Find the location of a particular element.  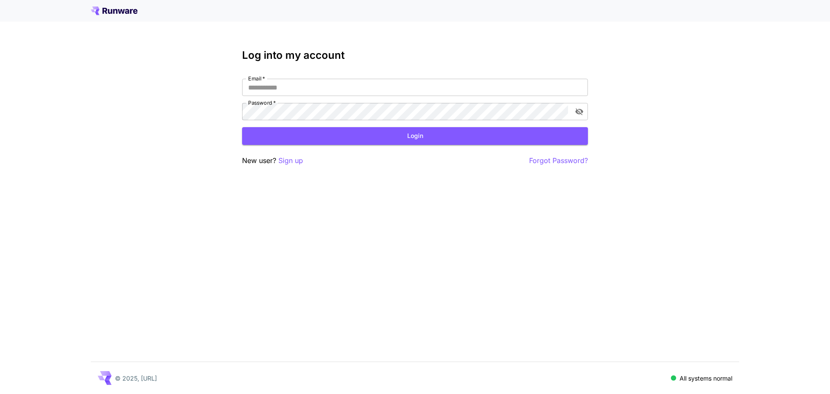

p: Sign up is located at coordinates (291, 160).